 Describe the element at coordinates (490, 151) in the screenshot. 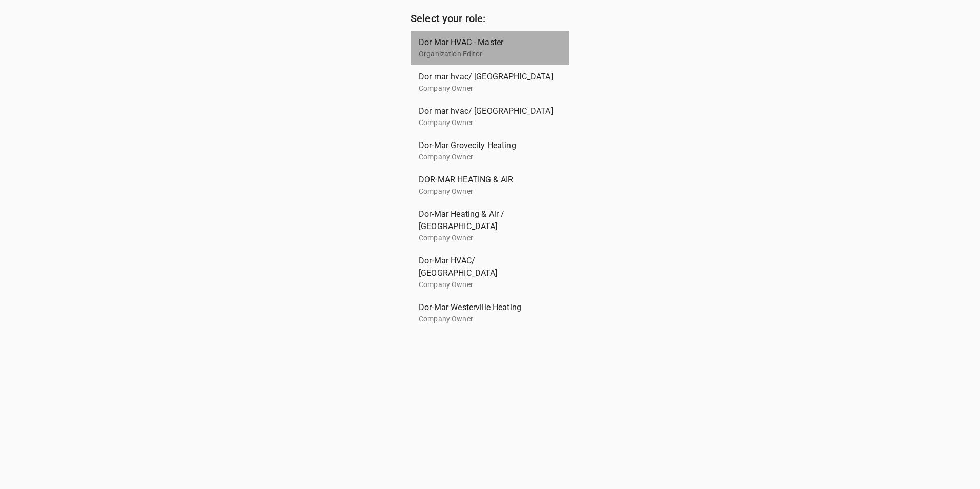

I see `div: Dor-Mar Grovecity HeatingCompany Owner` at that location.